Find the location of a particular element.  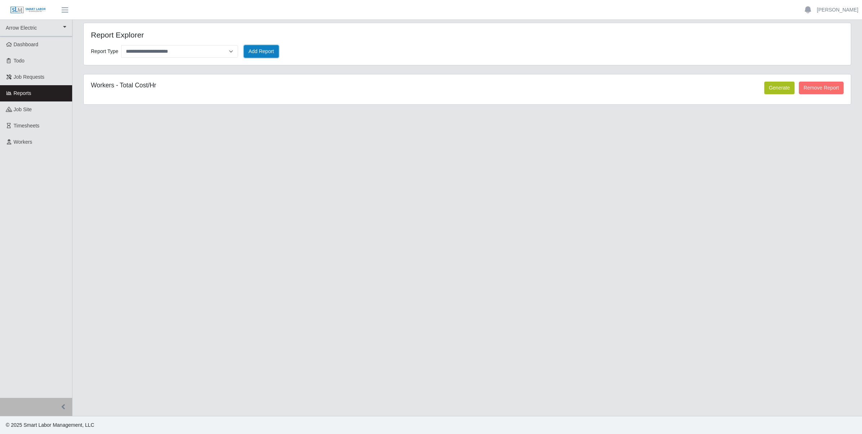

span: job site is located at coordinates (23, 109).